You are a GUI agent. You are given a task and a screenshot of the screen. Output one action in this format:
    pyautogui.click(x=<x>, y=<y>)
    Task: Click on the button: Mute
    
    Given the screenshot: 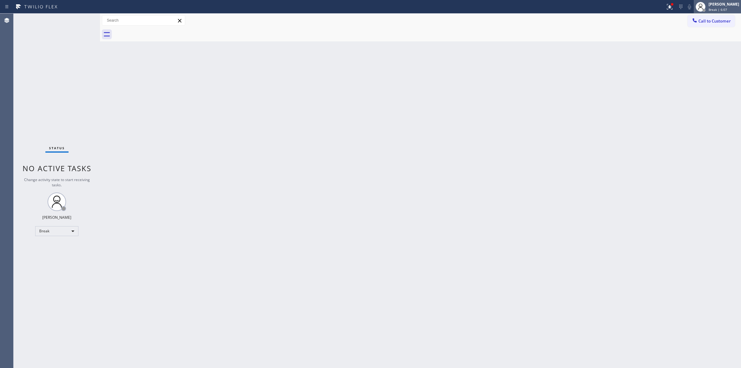 What is the action you would take?
    pyautogui.click(x=689, y=7)
    